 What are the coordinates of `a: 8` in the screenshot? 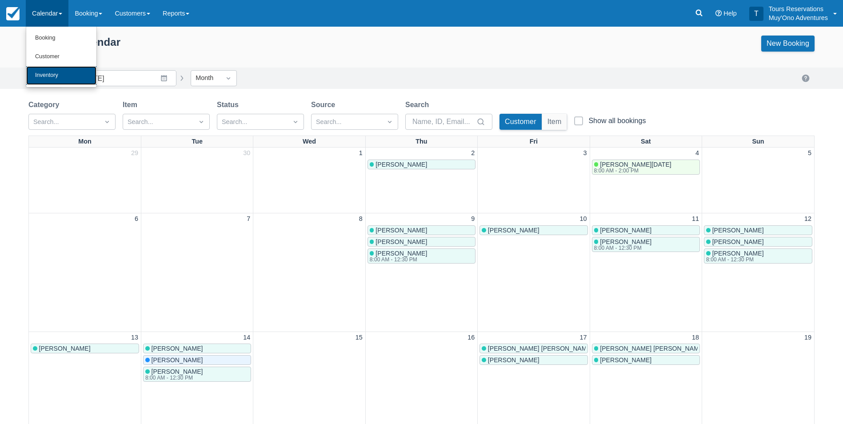 It's located at (361, 219).